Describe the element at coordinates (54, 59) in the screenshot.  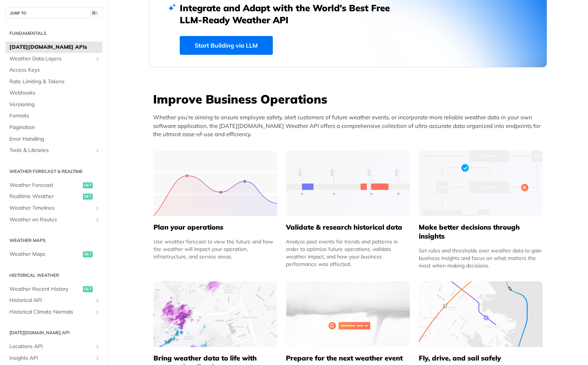
I see `a: Weather Data LayersShow subpages for Weather Data Layers` at that location.